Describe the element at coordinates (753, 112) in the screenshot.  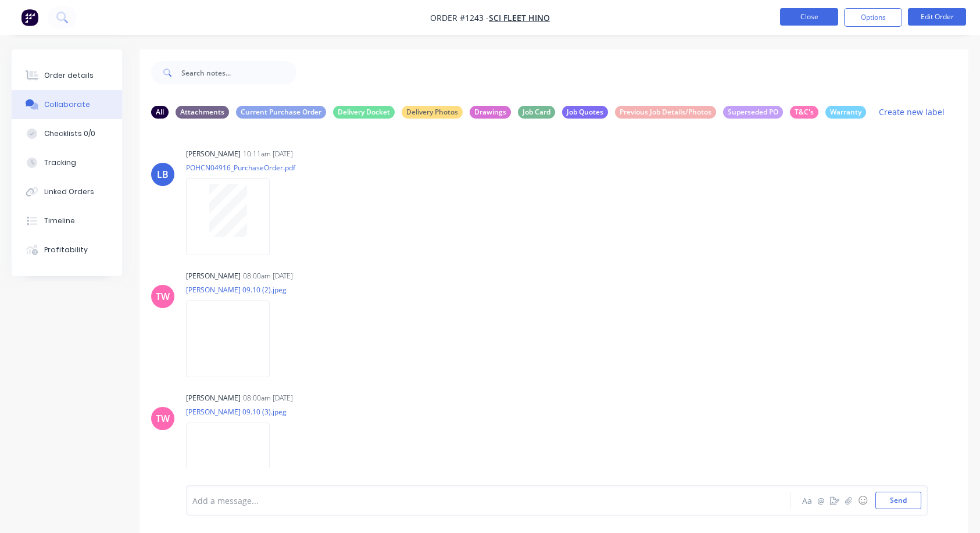
I see `div: Superseded PO` at that location.